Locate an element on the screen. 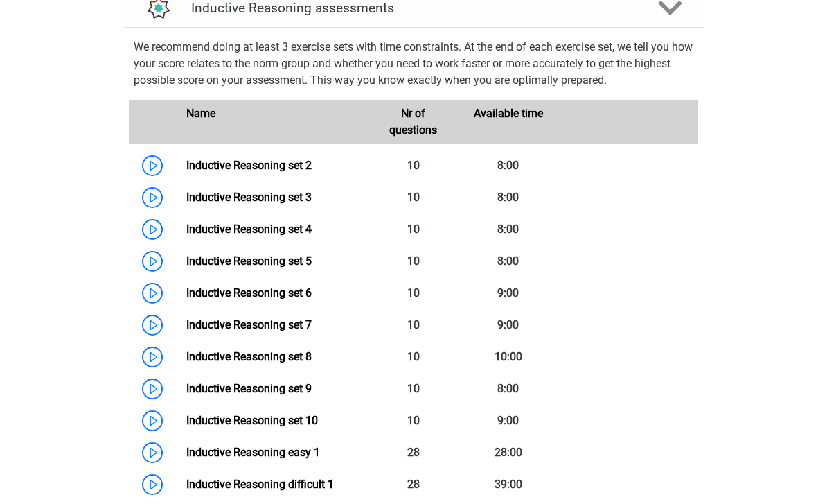 This screenshot has width=827, height=504. a: Inductive Reasoning difficult 1 is located at coordinates (260, 484).